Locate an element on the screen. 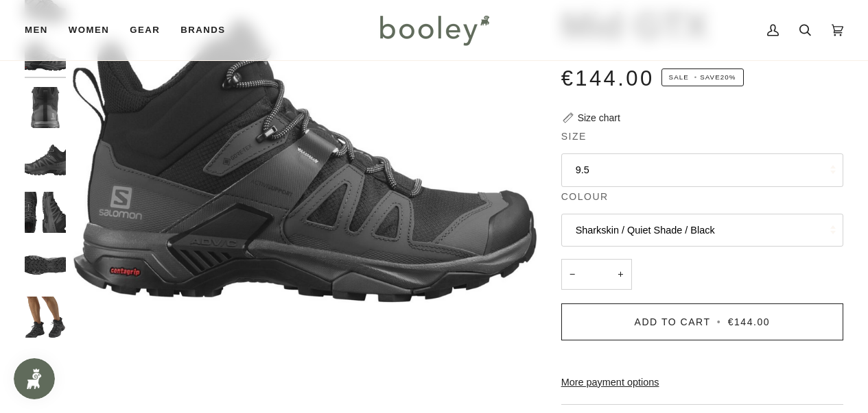  span: Size is located at coordinates (573, 136).